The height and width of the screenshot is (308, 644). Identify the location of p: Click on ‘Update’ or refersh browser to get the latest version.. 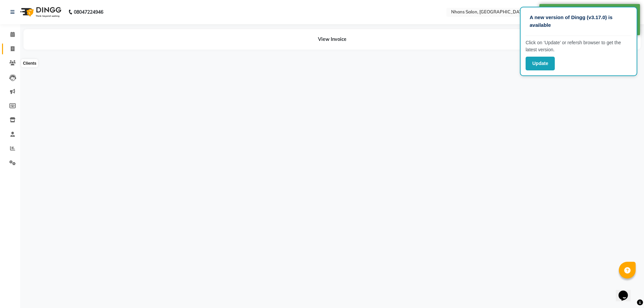
(578, 47).